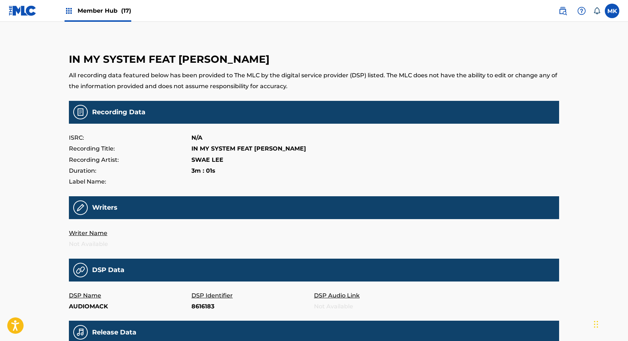 Image resolution: width=628 pixels, height=341 pixels. I want to click on p: 3m : 01s, so click(203, 171).